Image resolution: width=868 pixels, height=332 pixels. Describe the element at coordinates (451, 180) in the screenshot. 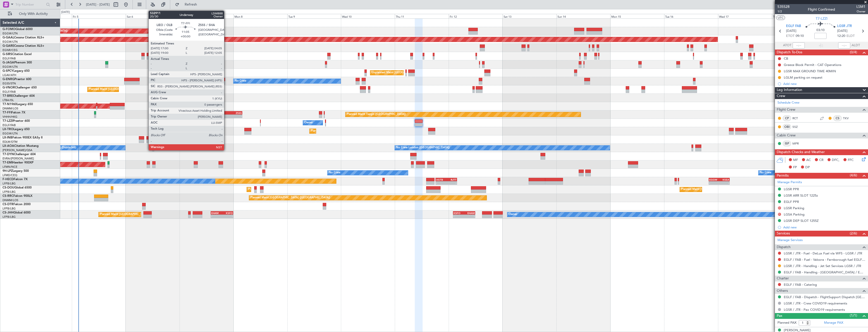

I see `div: RJTT` at that location.